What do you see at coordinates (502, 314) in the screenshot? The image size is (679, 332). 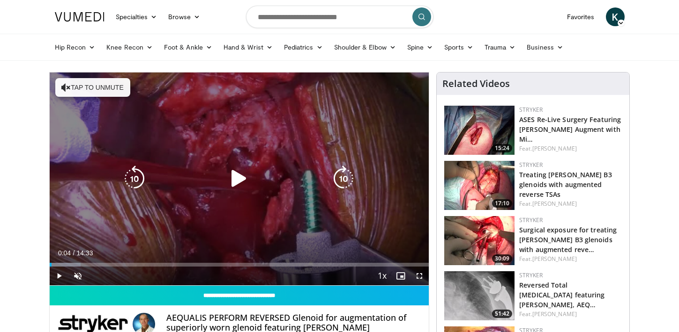 I see `span: 51:42` at bounding box center [502, 314].